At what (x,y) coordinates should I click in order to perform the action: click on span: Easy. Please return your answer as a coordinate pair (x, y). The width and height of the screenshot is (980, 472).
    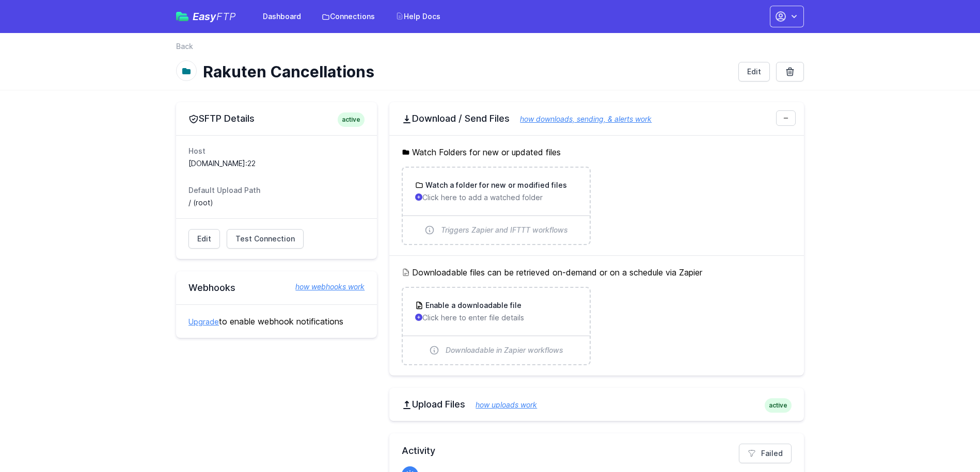
    Looking at the image, I should click on (214, 17).